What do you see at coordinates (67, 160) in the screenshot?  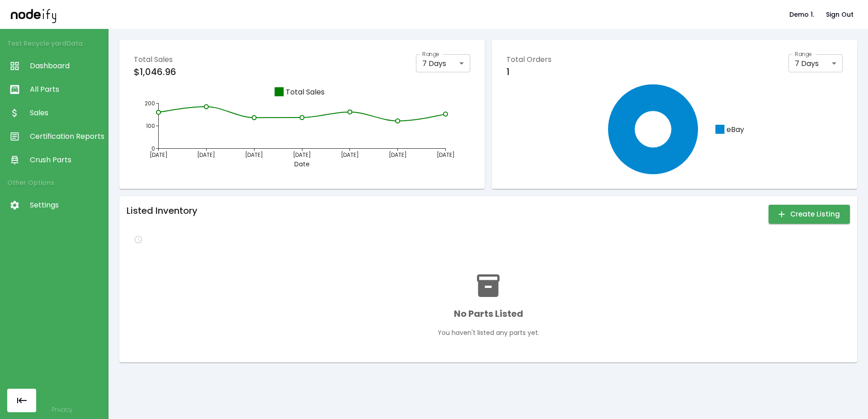 I see `span: Crush Parts` at bounding box center [67, 160].